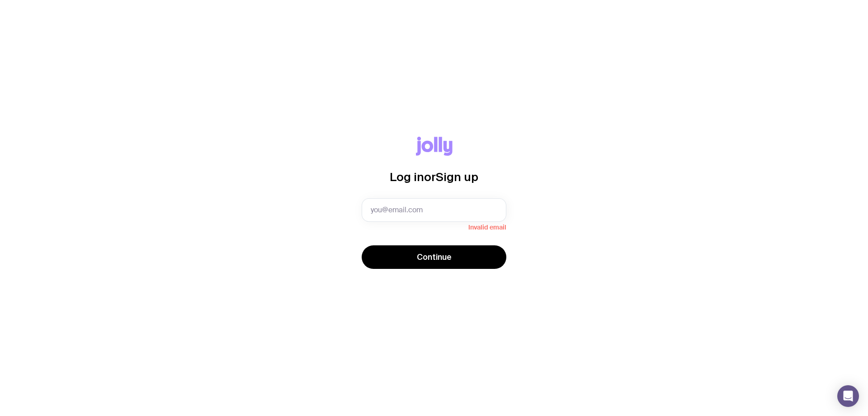 The width and height of the screenshot is (868, 416). What do you see at coordinates (430, 177) in the screenshot?
I see `span: or` at bounding box center [430, 177].